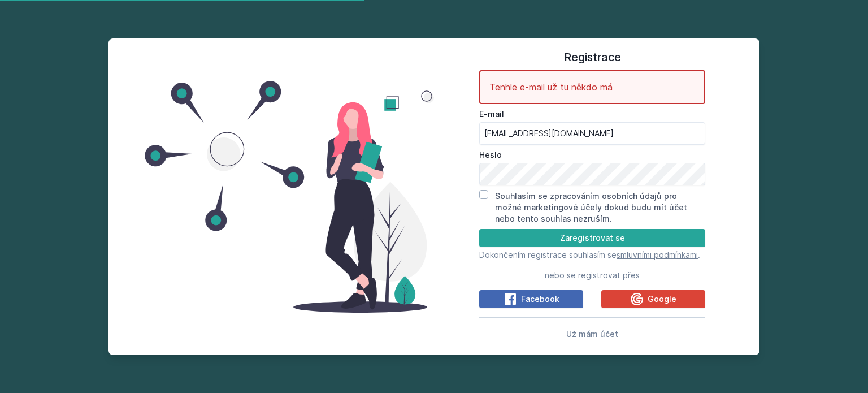  Describe the element at coordinates (592, 333) in the screenshot. I see `button: Už mám účet` at that location.